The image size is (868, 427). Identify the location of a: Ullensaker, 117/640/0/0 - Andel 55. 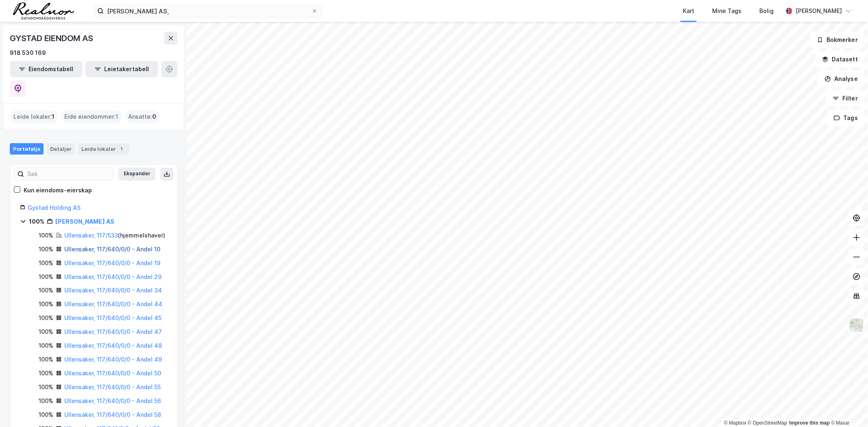
(112, 386).